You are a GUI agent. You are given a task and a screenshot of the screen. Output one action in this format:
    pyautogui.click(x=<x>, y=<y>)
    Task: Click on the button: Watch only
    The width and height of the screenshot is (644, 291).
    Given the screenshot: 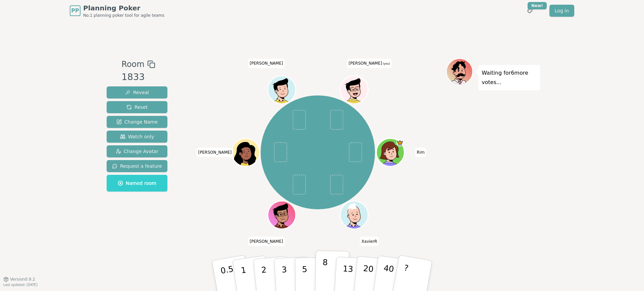 What is the action you would take?
    pyautogui.click(x=137, y=136)
    